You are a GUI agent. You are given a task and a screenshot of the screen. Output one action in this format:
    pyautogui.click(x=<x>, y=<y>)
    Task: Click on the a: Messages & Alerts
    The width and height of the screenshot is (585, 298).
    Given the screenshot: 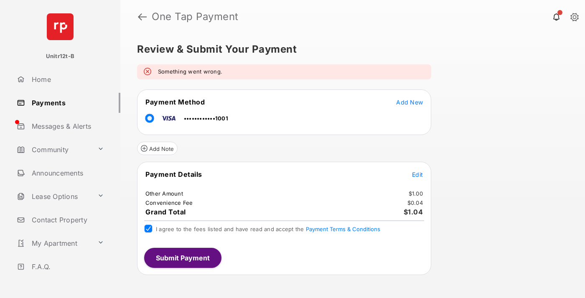 What is the action you would take?
    pyautogui.click(x=67, y=126)
    